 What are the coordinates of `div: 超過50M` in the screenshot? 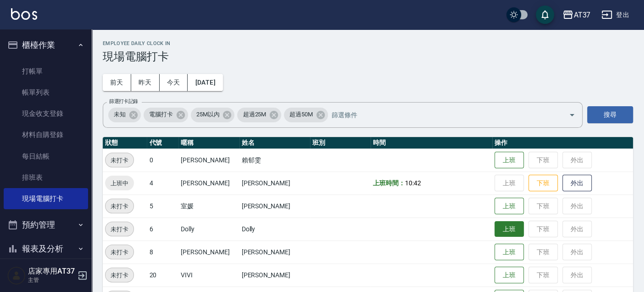 It's located at (306, 115).